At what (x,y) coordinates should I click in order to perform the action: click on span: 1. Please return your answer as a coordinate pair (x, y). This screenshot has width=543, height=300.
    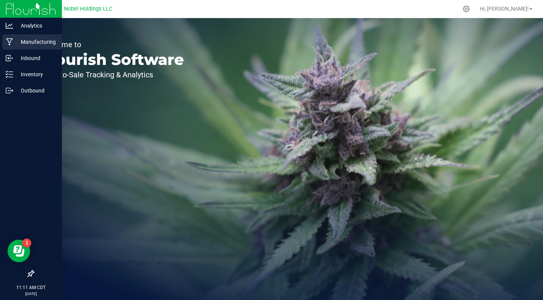
    Looking at the image, I should click on (5, 4).